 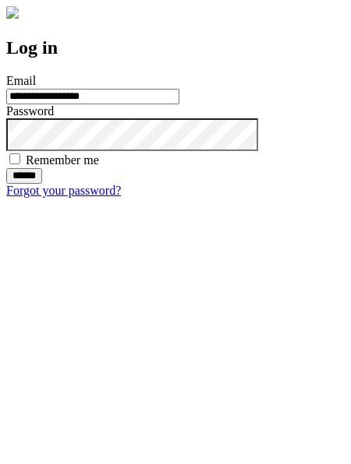 I want to click on a: Forgot your password?, so click(x=63, y=190).